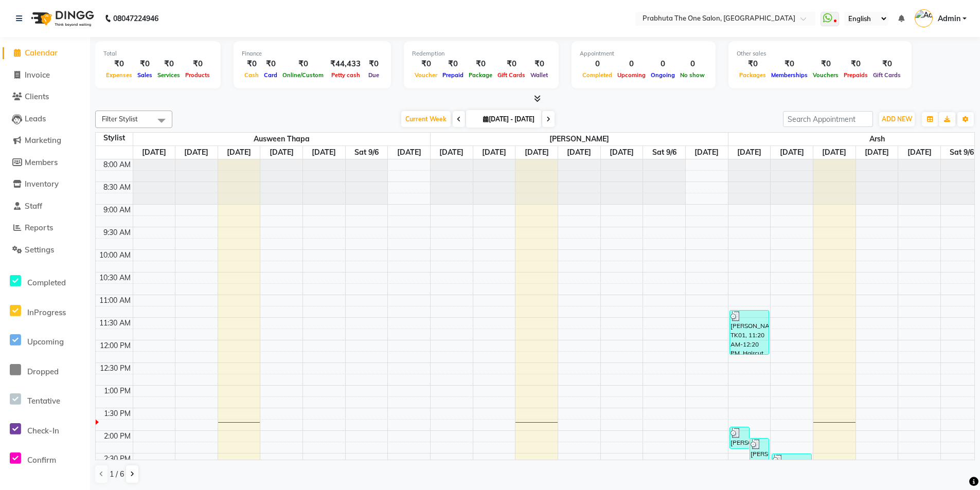  I want to click on span: Admin, so click(949, 19).